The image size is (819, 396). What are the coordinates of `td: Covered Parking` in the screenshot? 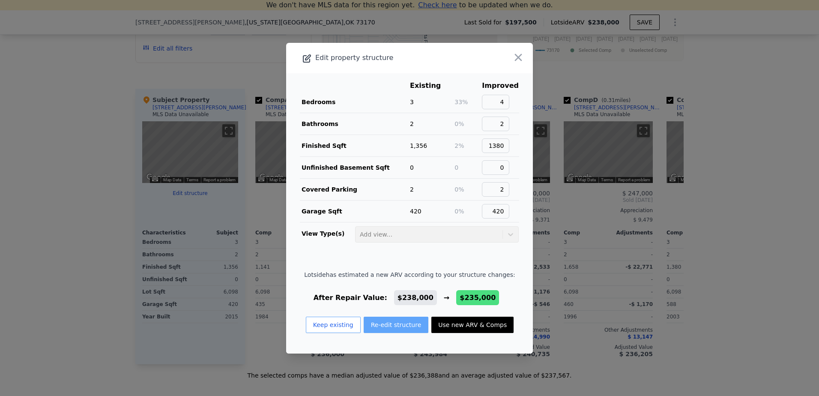 It's located at (355, 189).